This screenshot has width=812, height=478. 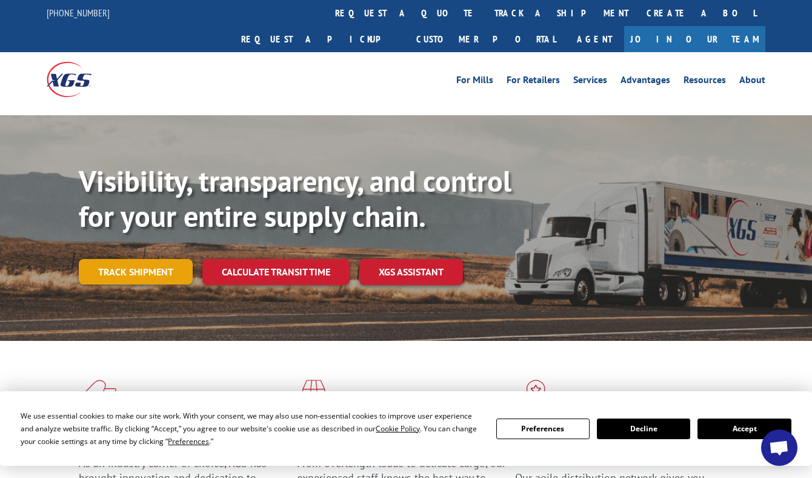 What do you see at coordinates (189, 441) in the screenshot?
I see `span: Preferences` at bounding box center [189, 441].